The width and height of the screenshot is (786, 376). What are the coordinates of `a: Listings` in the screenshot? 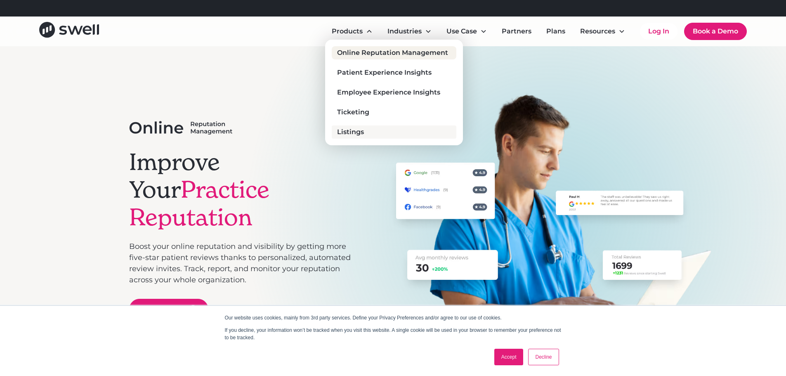 It's located at (394, 132).